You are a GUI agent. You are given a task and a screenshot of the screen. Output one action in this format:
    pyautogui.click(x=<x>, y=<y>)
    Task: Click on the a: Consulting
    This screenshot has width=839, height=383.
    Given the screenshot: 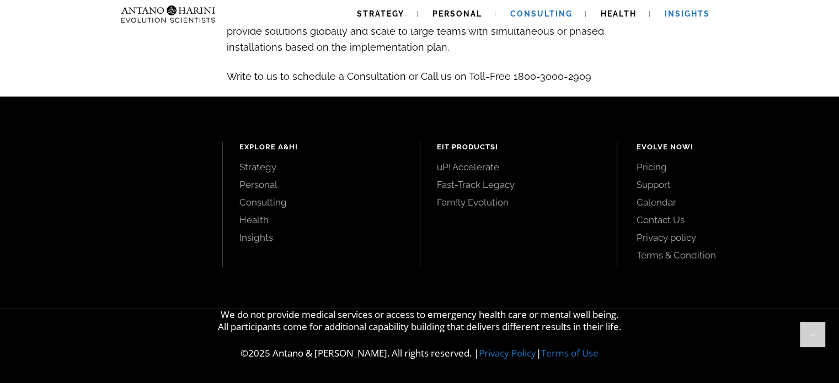 What is the action you would take?
    pyautogui.click(x=321, y=202)
    